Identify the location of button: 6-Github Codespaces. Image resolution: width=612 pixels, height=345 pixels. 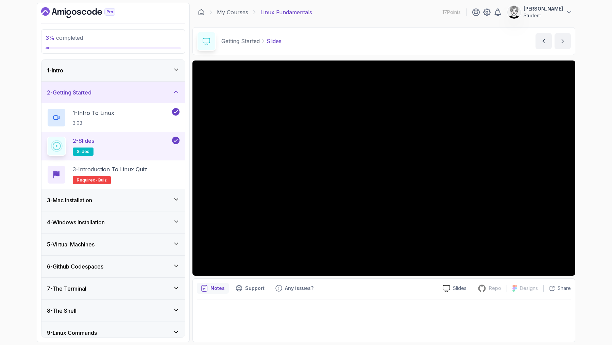
(113, 267).